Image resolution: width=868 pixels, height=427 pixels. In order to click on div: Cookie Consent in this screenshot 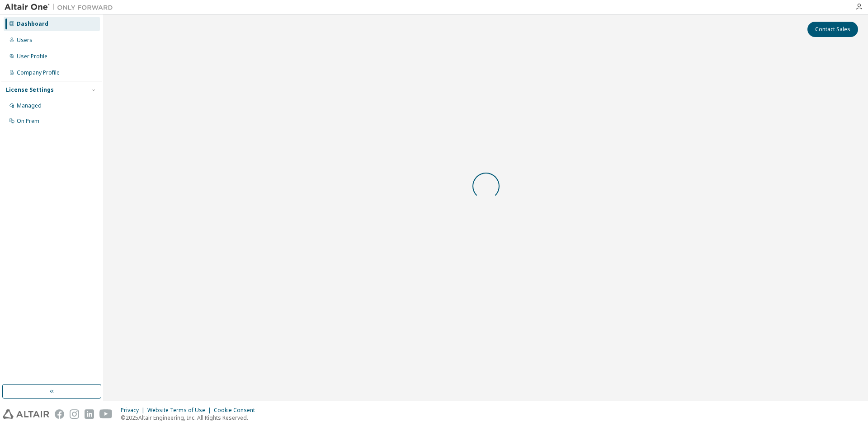, I will do `click(237, 410)`.